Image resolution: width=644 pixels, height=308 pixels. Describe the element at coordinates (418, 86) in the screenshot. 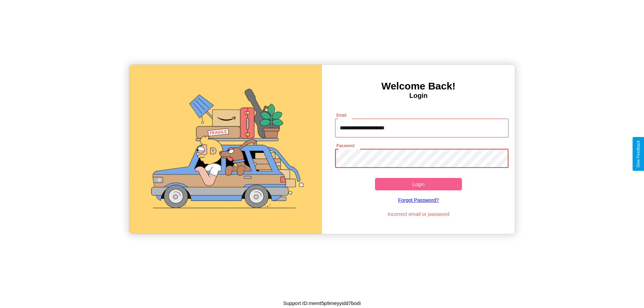

I see `h3: Welcome Back!` at that location.